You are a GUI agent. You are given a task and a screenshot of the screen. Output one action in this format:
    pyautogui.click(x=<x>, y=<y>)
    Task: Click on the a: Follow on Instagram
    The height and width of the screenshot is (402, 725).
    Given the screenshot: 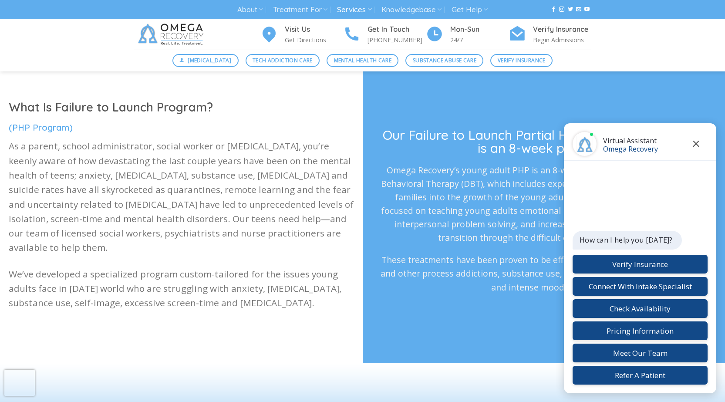 What is the action you would take?
    pyautogui.click(x=562, y=10)
    